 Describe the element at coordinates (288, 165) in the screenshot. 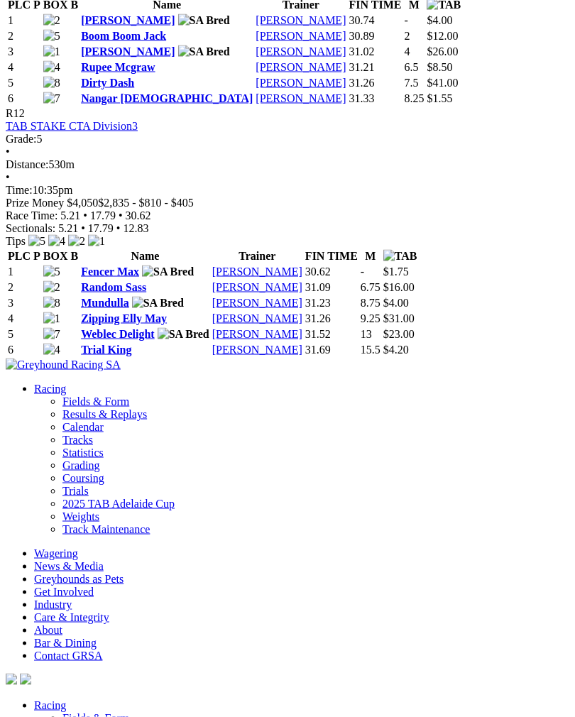

I see `div: 530m` at that location.